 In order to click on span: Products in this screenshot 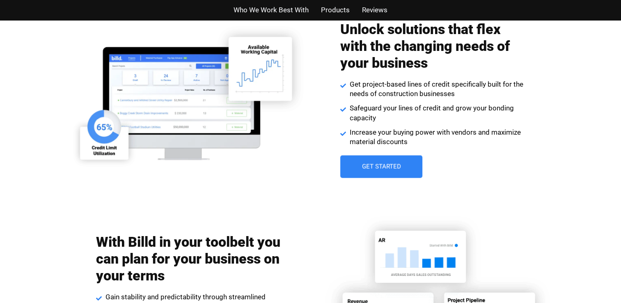, I will do `click(336, 10)`.